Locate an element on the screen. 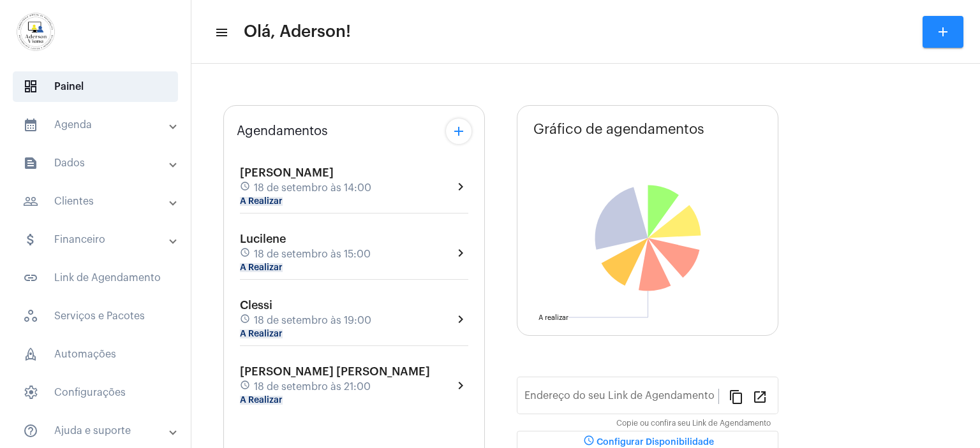  mat-expansion-panel-header: sidenav iconDados is located at coordinates (99, 163).